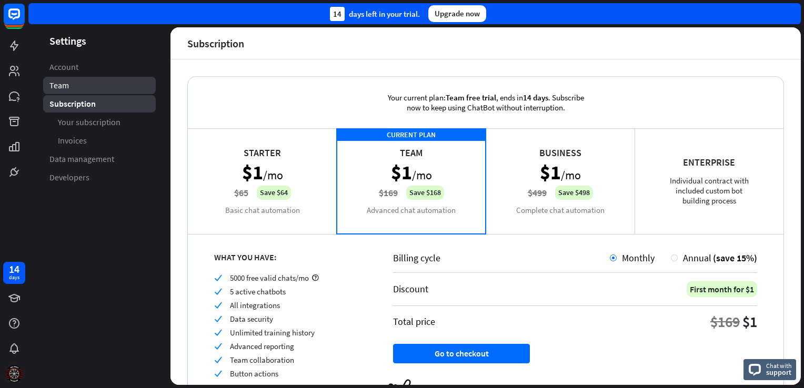  I want to click on span: support, so click(779, 372).